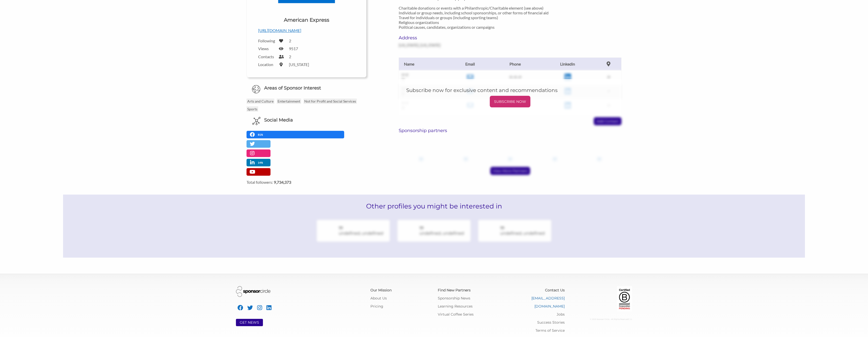 The height and width of the screenshot is (337, 868). Describe the element at coordinates (256, 121) in the screenshot. I see `img: Social Media Icon` at that location.